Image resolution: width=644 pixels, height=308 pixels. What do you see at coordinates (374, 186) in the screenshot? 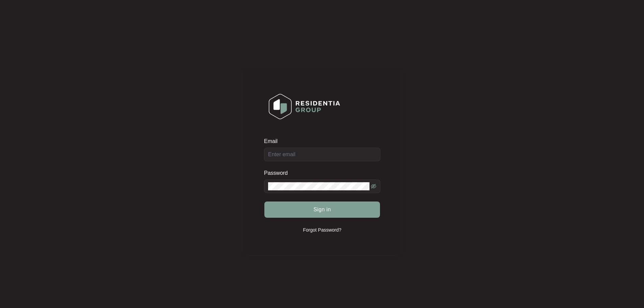
I see `span: eye-invisible` at bounding box center [374, 186].